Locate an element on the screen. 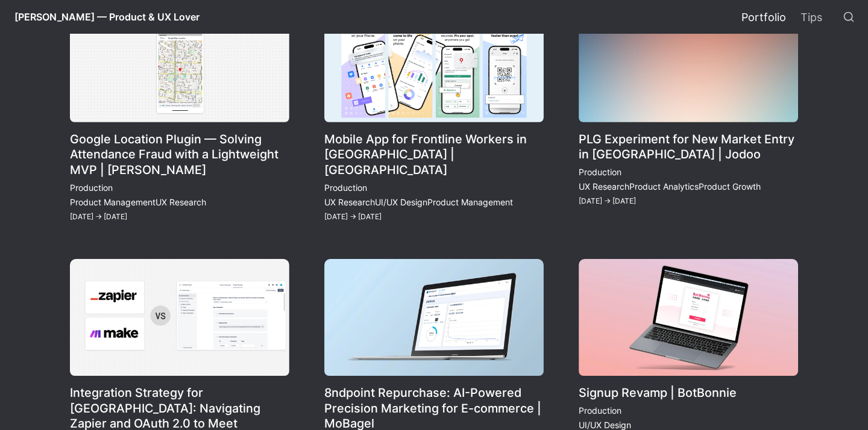  img: website_grey.svg is located at coordinates (24, 37).